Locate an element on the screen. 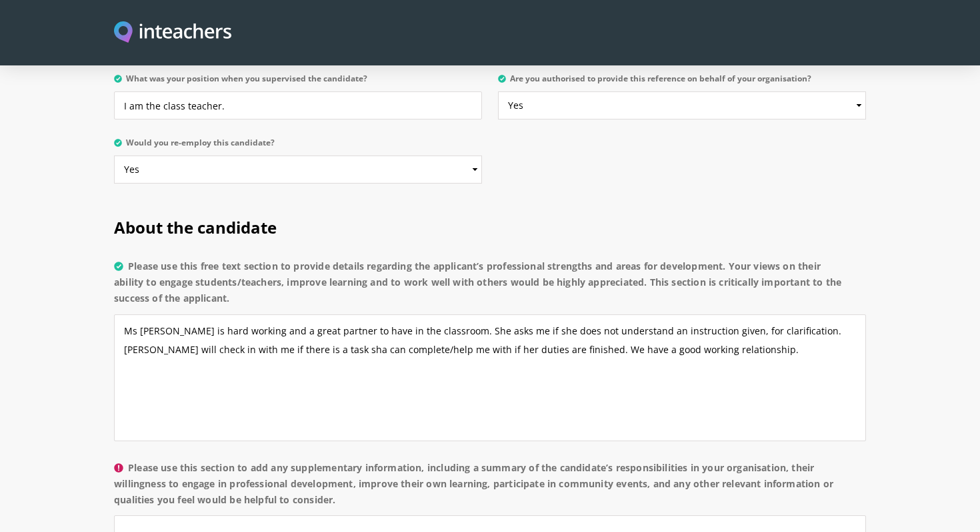  img: Inteachers is located at coordinates (173, 33).